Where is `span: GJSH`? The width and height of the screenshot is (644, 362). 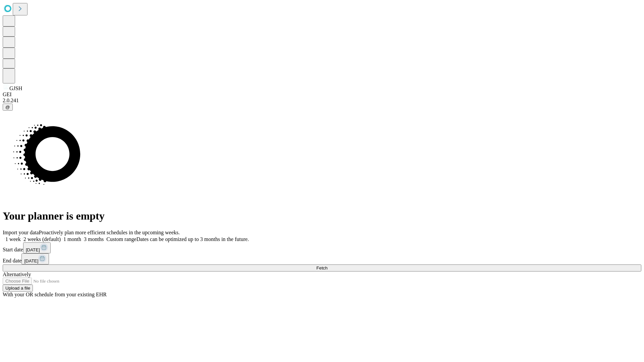
span: GJSH is located at coordinates (16, 88).